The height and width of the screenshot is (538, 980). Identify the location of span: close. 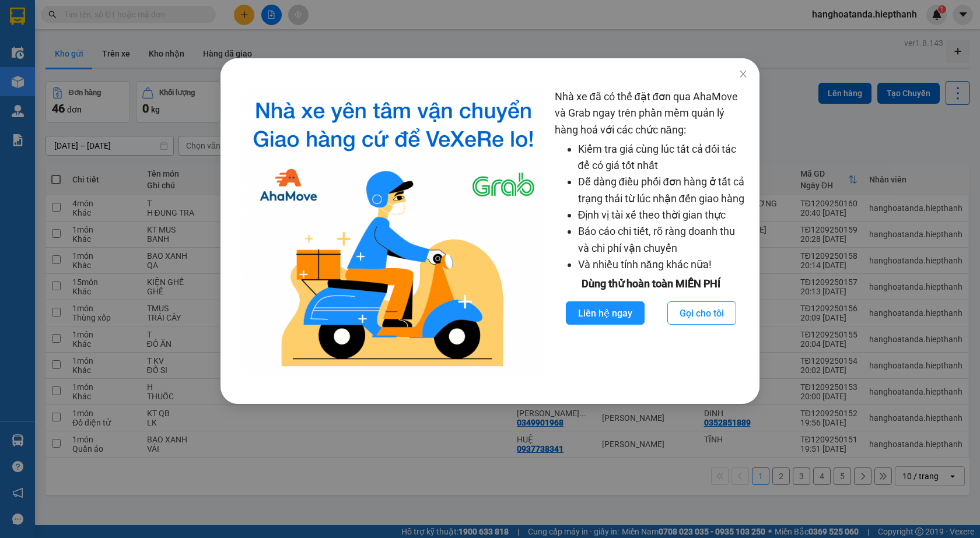
(743, 74).